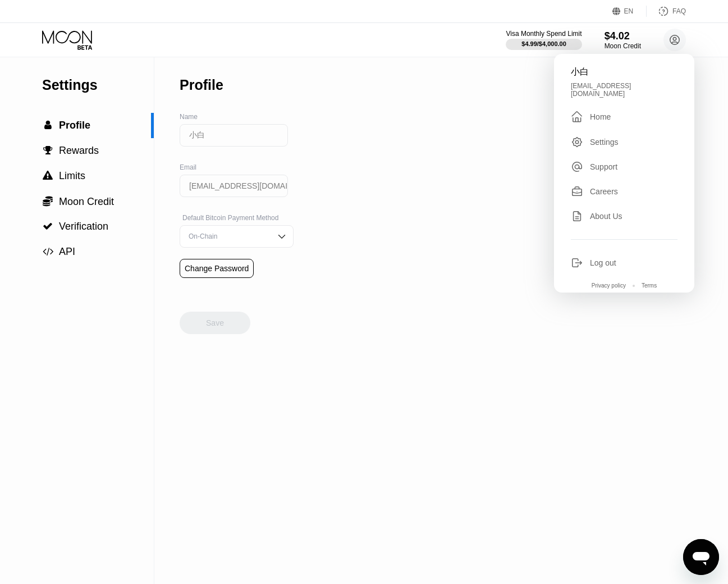 The image size is (728, 584). I want to click on div: Visa Monthly Spend Limit$4.99/$4,000.00, so click(543, 40).